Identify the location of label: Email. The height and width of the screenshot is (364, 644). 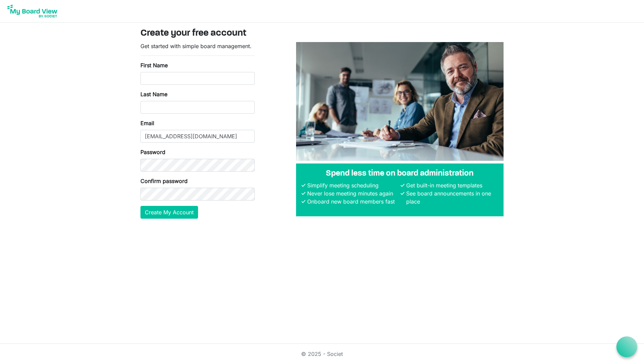
(147, 123).